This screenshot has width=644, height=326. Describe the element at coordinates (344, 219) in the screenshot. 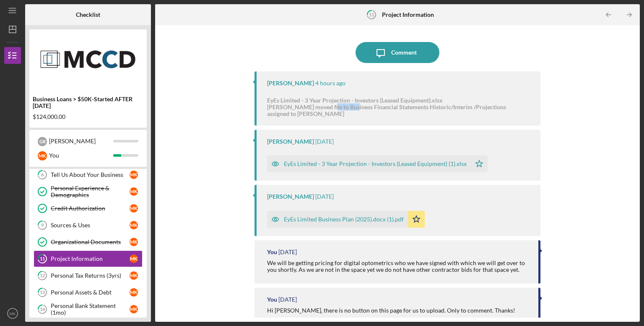

I see `div: EyEs Limited Business Plan (2025).docx (1).pdf` at that location.